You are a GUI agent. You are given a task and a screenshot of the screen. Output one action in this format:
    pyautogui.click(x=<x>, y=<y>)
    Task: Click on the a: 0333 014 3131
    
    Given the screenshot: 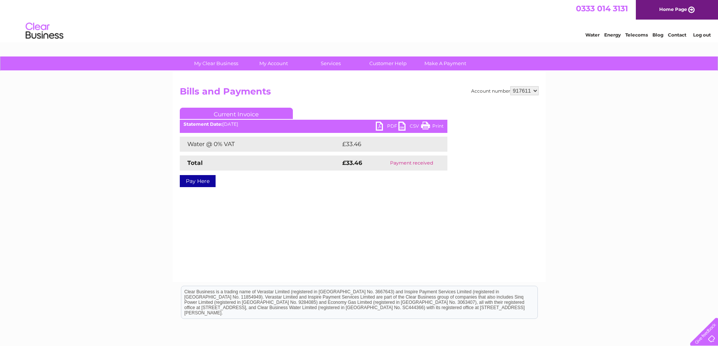 What is the action you would take?
    pyautogui.click(x=602, y=8)
    